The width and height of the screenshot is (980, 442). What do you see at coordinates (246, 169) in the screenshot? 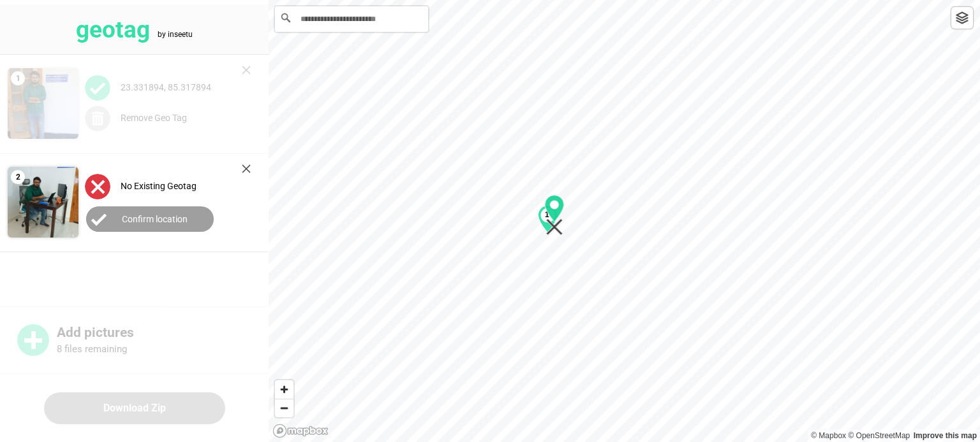
I see `img: cross` at bounding box center [246, 169].